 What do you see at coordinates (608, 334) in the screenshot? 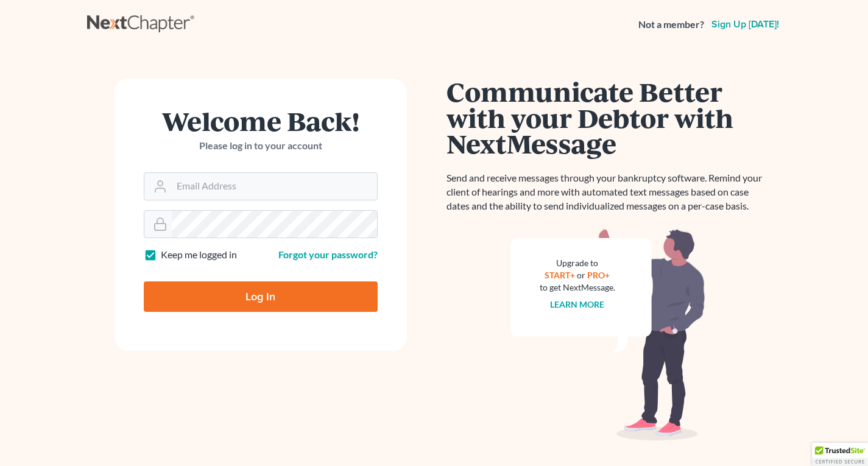
I see `img: nextmessage_bg-59042aed3d76b12b5cd301f8e5b87938c9018125f34e5fa2b7a6b67550977c72.svg` at bounding box center [608, 334].